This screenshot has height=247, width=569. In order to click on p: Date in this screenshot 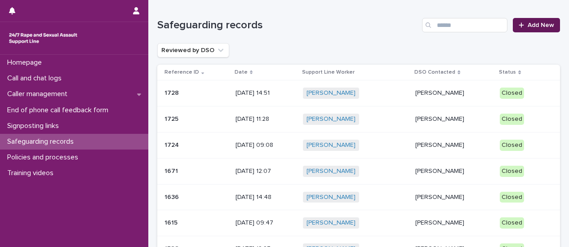, I will do `click(241, 72)`.